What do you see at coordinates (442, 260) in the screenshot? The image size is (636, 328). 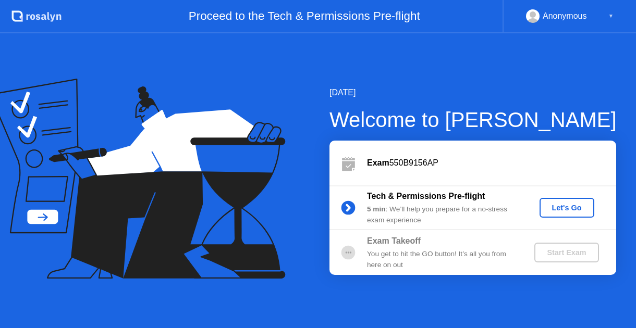 I see `div: You get to hit the GO button! It’s all you from here on out` at bounding box center [442, 260].